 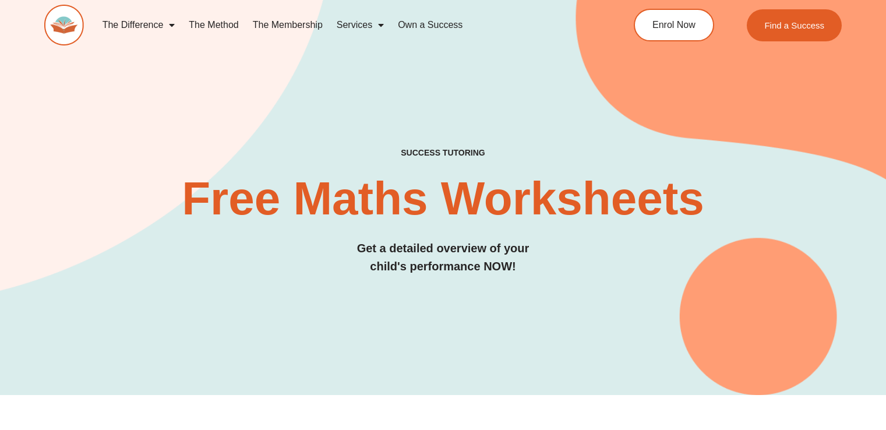 What do you see at coordinates (443, 257) in the screenshot?
I see `h3: Get a detailed overview of your child's performance NOW!` at bounding box center [443, 257].